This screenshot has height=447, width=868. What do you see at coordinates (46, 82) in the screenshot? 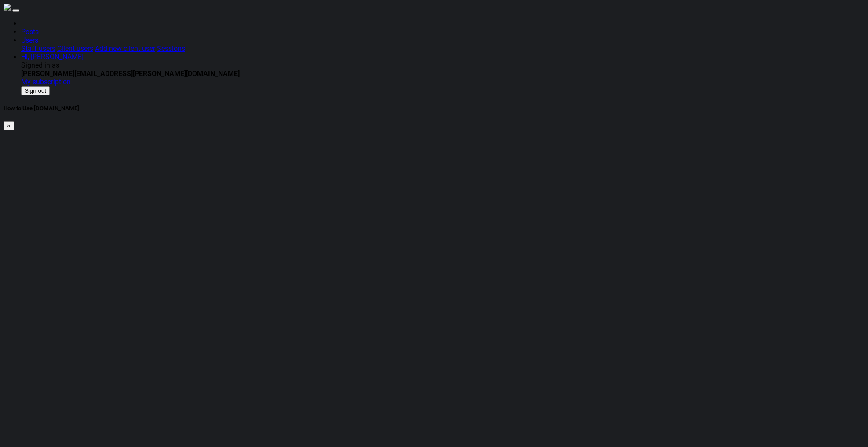
I see `a: My subscription` at bounding box center [46, 82].